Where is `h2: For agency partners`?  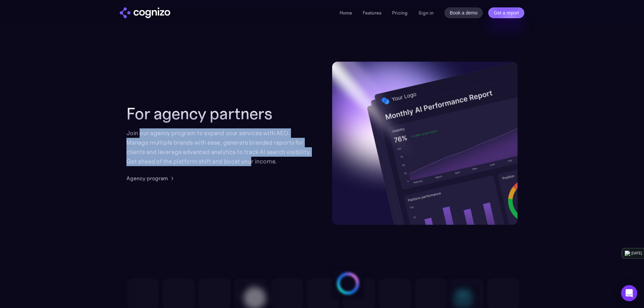
h2: For agency partners is located at coordinates (219, 114).